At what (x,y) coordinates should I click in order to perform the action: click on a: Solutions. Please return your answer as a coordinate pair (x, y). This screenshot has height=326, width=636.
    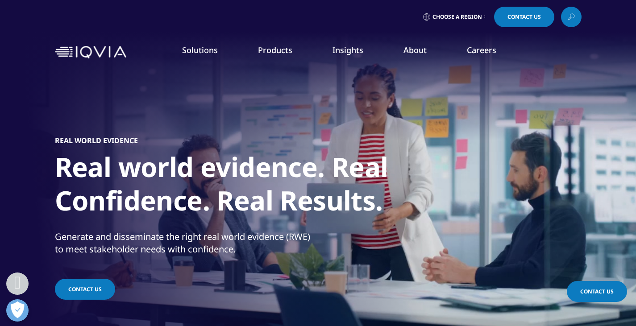
    Looking at the image, I should click on (200, 50).